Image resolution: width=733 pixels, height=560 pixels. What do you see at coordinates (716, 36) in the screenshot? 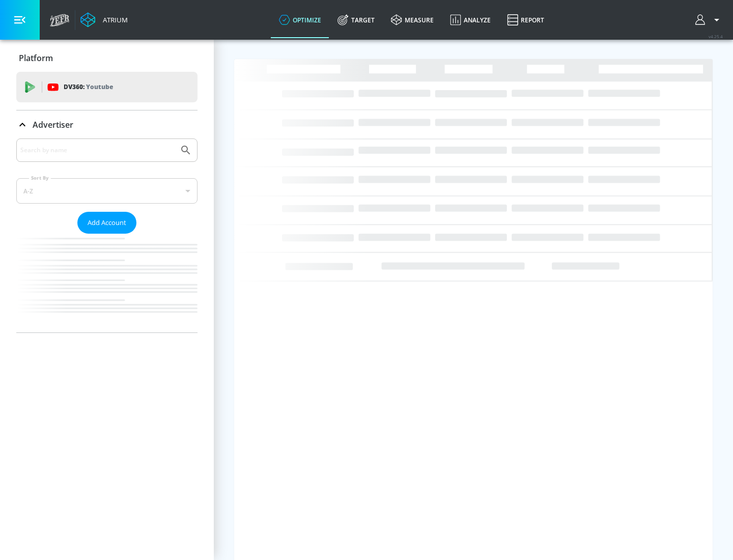
I see `span: v 4.25.4` at bounding box center [716, 36].